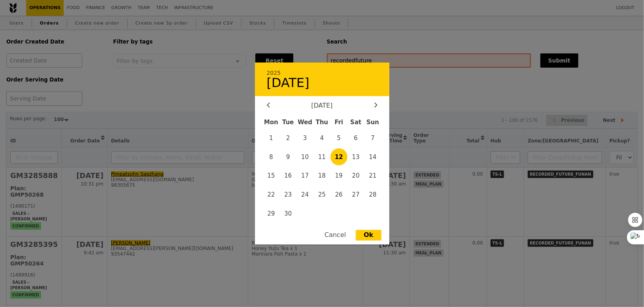 Image resolution: width=644 pixels, height=307 pixels. Describe the element at coordinates (271, 175) in the screenshot. I see `span: 15` at that location.